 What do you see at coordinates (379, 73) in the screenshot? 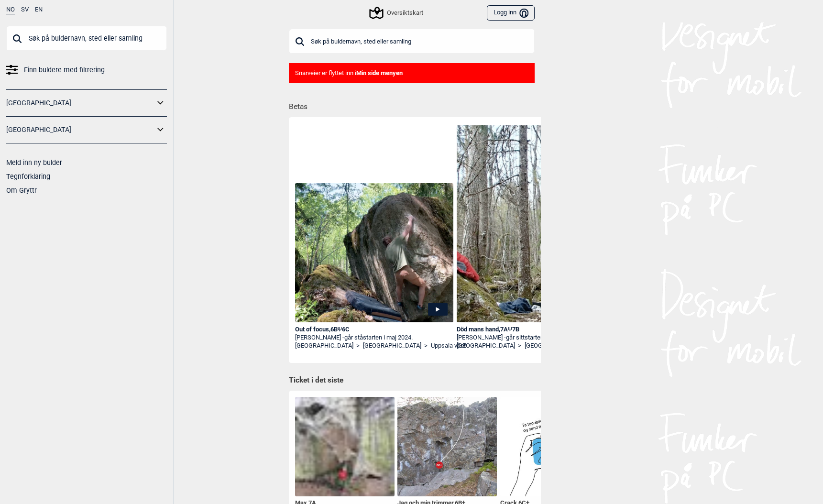
I see `b: Min side menyen` at bounding box center [379, 73].